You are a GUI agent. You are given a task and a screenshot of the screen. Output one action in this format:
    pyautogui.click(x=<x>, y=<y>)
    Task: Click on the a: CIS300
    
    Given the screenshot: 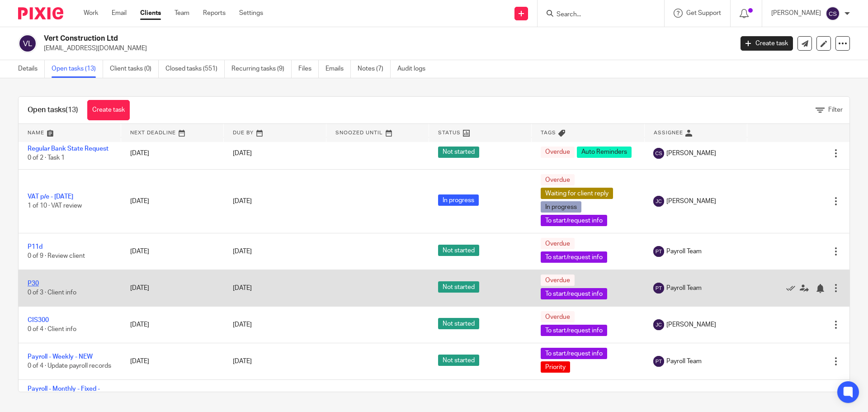 What is the action you would take?
    pyautogui.click(x=38, y=321)
    